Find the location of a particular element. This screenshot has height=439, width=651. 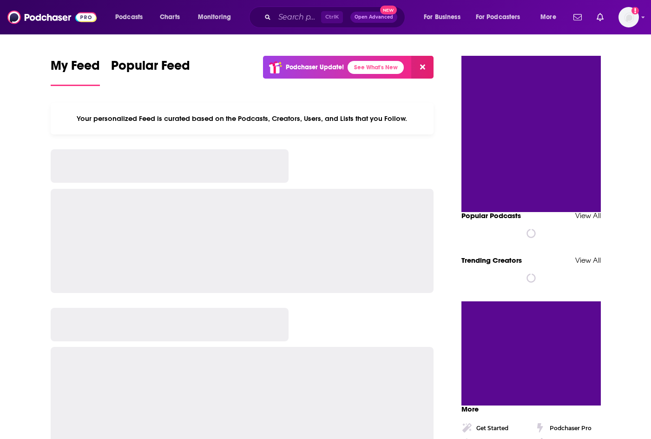

a: Trending Creators is located at coordinates (492, 260).